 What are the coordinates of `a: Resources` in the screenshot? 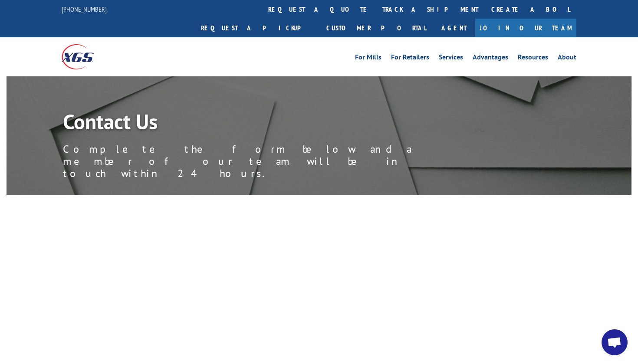 It's located at (533, 59).